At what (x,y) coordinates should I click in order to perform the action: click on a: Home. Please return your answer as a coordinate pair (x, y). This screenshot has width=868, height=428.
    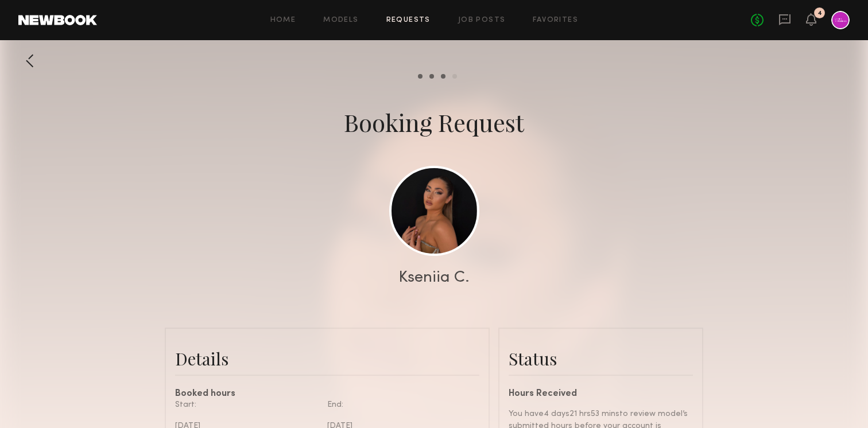
    Looking at the image, I should click on (283, 20).